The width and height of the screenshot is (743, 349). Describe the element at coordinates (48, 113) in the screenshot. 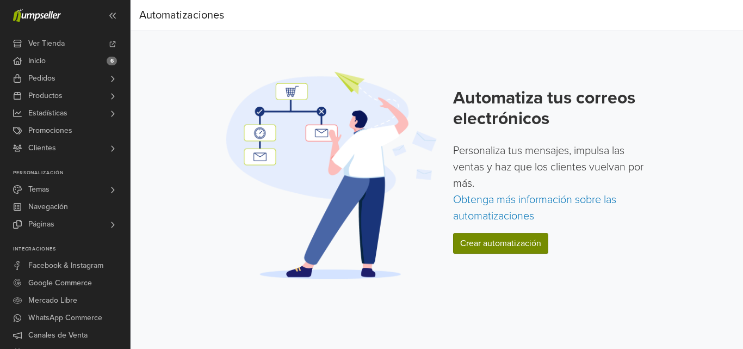

I see `span: Estadísticas` at that location.